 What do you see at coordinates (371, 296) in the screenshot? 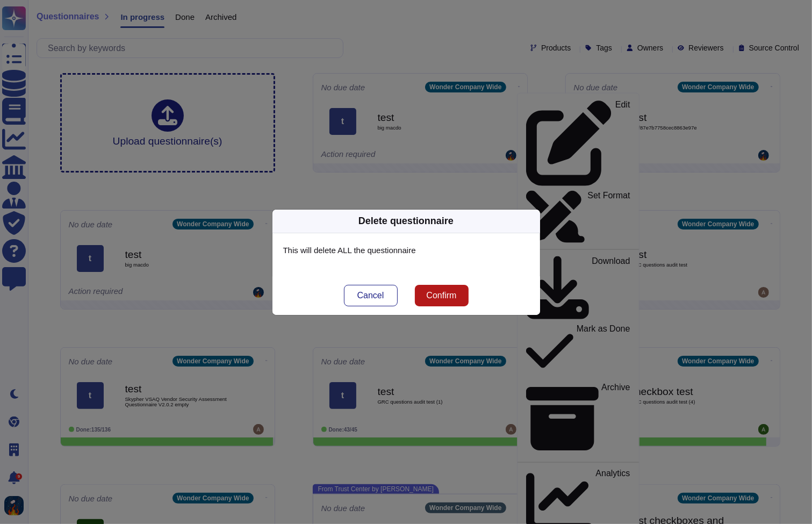
I see `span: Cancel` at bounding box center [371, 296].